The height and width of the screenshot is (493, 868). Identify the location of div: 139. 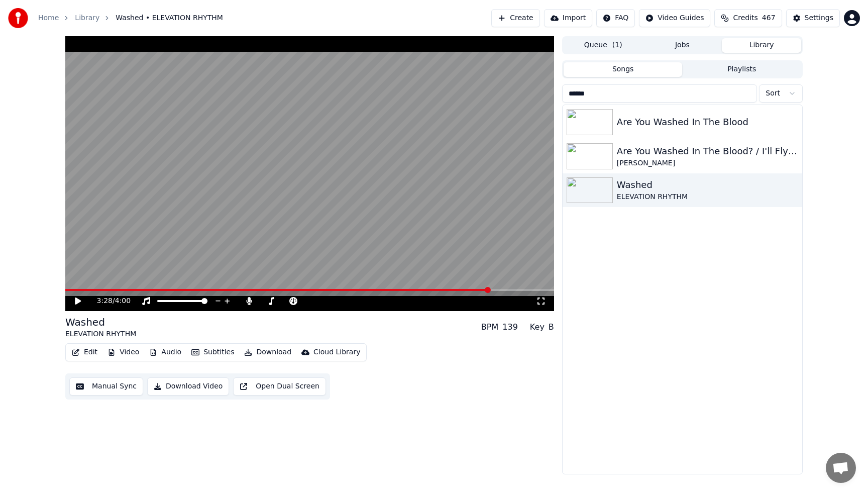
(510, 327).